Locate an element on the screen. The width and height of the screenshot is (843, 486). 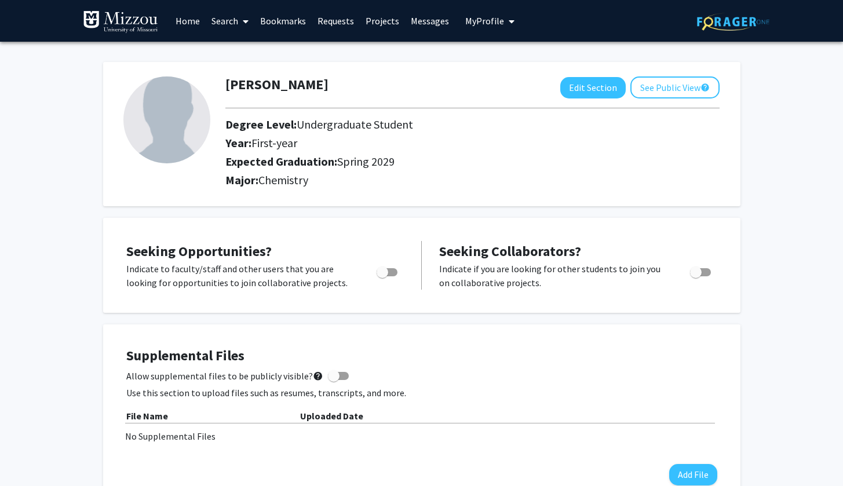
a: Bookmarks is located at coordinates (283, 21).